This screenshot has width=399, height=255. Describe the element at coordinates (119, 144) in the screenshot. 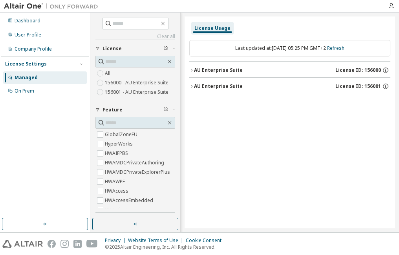

I see `label: HyperWorks` at that location.